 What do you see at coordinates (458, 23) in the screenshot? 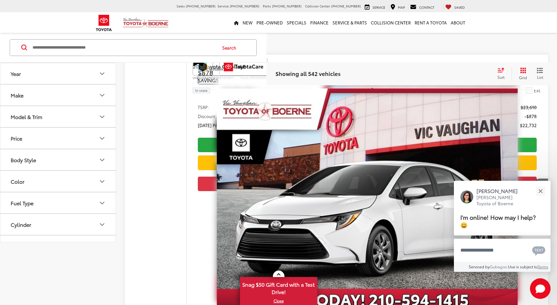
I see `a: About` at bounding box center [458, 23].